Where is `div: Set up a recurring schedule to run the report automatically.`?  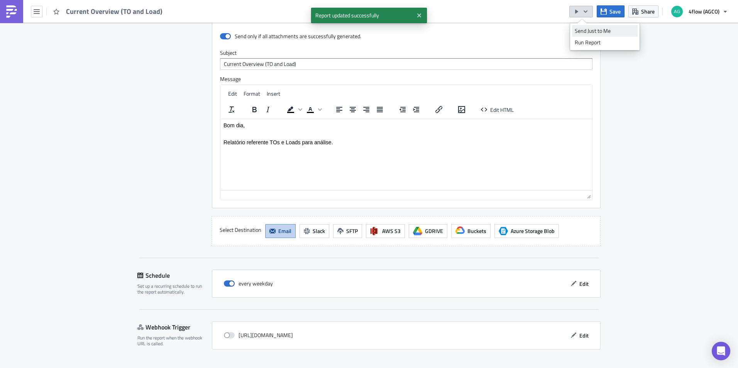
div: Set up a recurring schedule to run the report automatically. is located at coordinates (172, 289).